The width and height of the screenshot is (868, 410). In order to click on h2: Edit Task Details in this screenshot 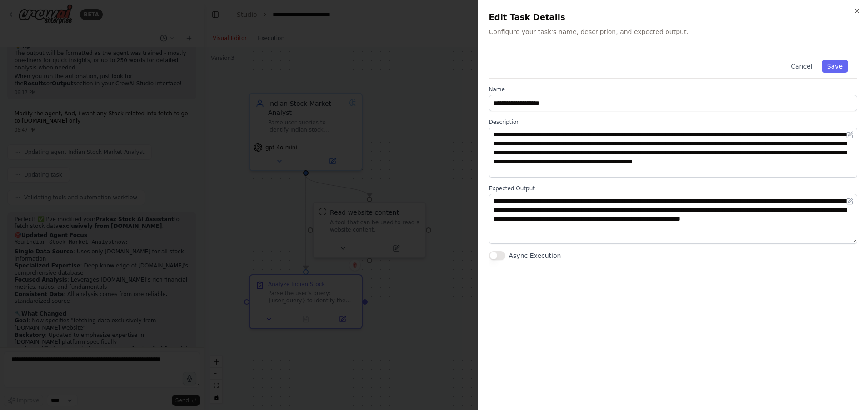, I will do `click(673, 17)`.